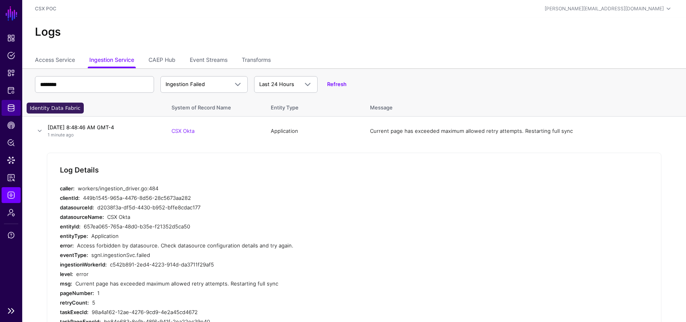  Describe the element at coordinates (11, 91) in the screenshot. I see `a: Protected Systems` at that location.